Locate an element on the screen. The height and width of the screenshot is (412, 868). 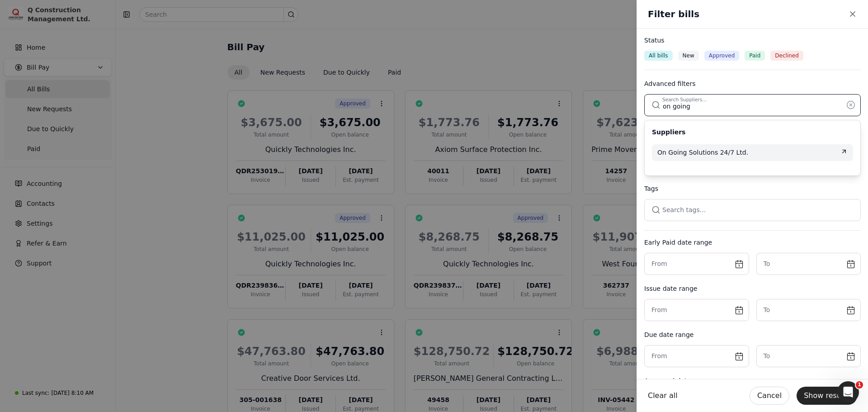
span: Approved is located at coordinates (722, 56).